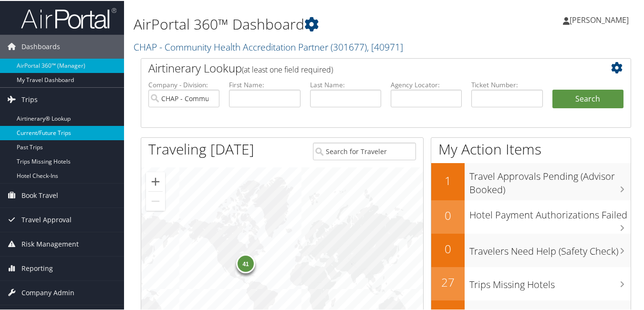 The image size is (644, 310). I want to click on label: Ticket Number:, so click(507, 84).